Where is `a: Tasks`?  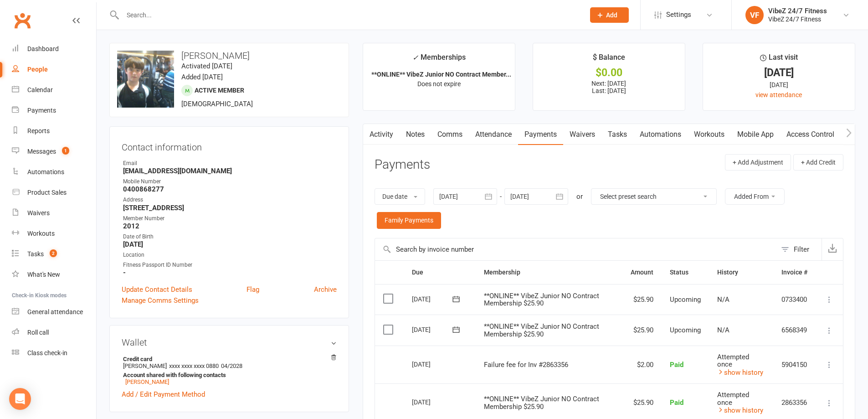 a: Tasks is located at coordinates (618, 134).